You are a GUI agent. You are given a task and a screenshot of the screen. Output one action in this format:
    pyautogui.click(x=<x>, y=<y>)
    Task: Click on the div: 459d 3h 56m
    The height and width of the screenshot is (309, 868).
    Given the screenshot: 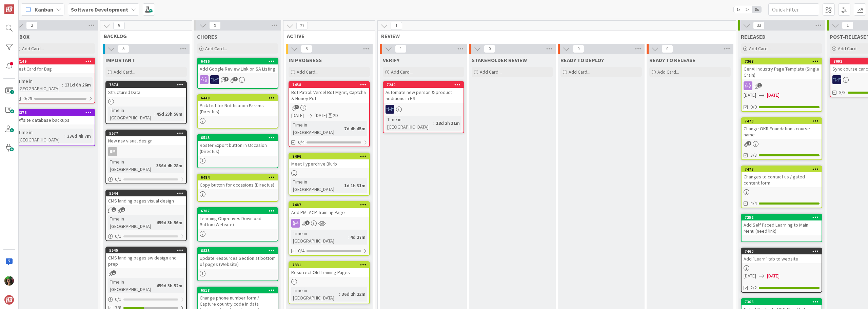 What is the action you would take?
    pyautogui.click(x=169, y=222)
    